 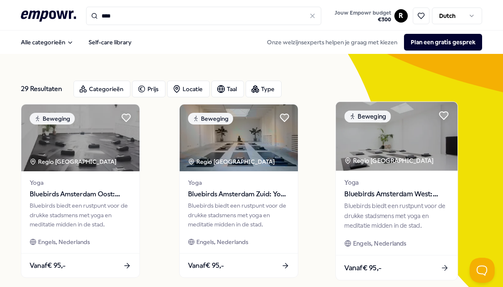 I want to click on a: Jouw Empowr budget€300, so click(x=363, y=16).